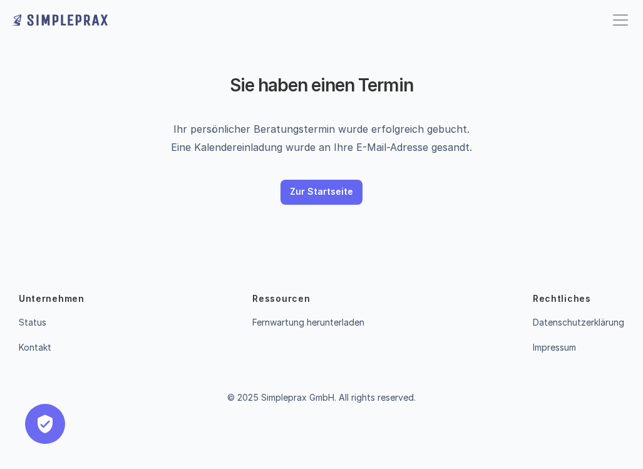 The width and height of the screenshot is (643, 469). Describe the element at coordinates (322, 86) in the screenshot. I see `h2: Sie haben einen Termin` at that location.